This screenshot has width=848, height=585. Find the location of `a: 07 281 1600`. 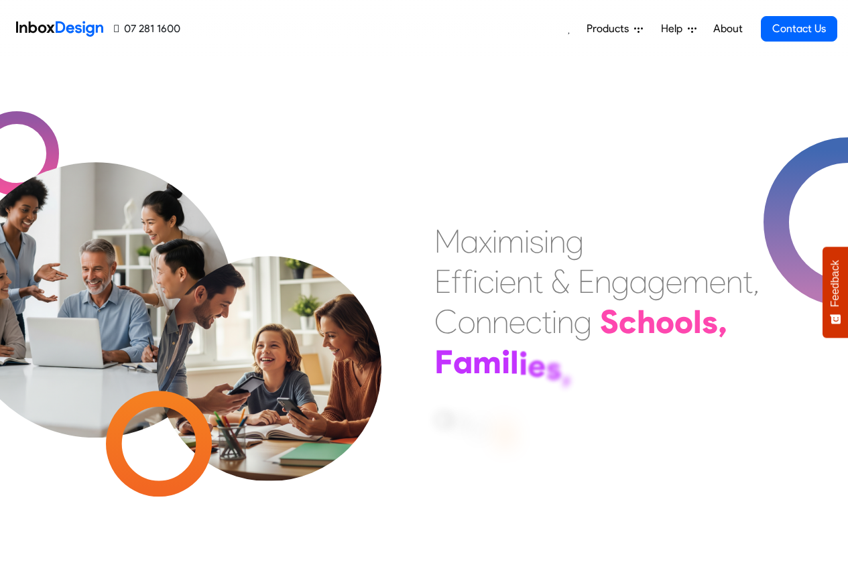

a: 07 281 1600 is located at coordinates (147, 29).